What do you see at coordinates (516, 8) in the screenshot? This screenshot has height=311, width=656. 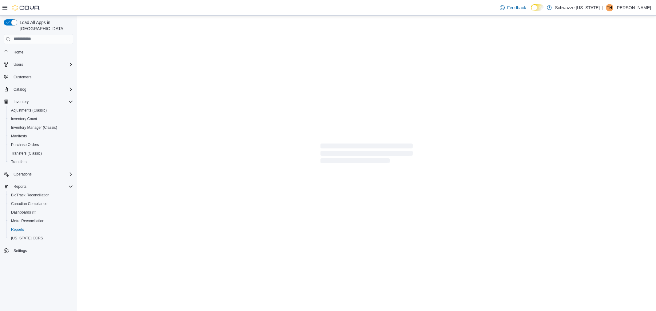 I see `span: Feedback` at bounding box center [516, 8].